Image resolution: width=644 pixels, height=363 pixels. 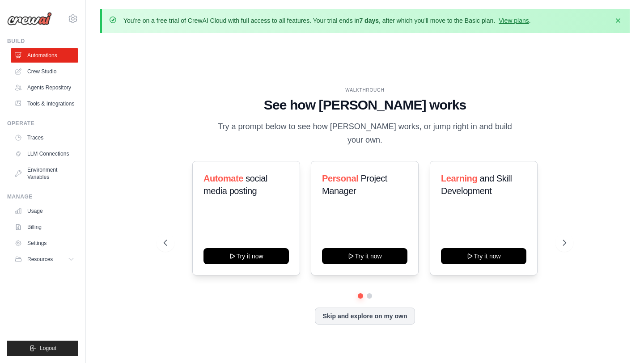 What do you see at coordinates (44, 259) in the screenshot?
I see `button: Resources` at bounding box center [44, 259].